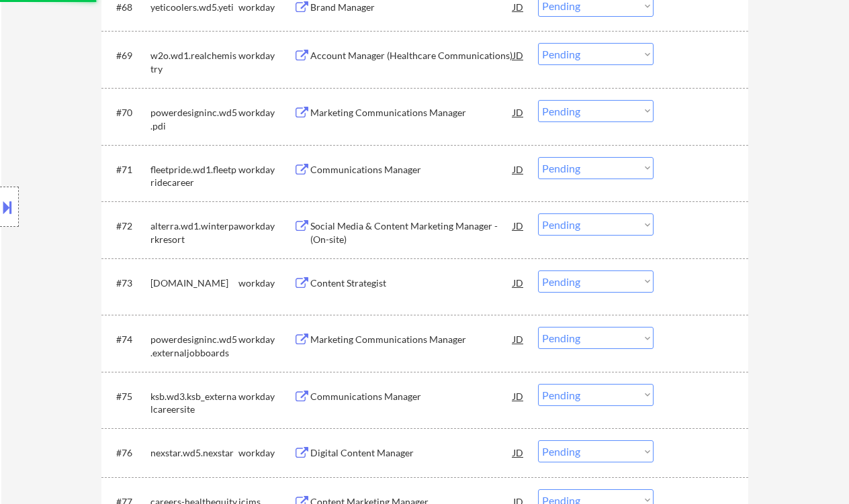 This screenshot has height=504, width=849. Describe the element at coordinates (194, 62) in the screenshot. I see `div: w2o.wd1.realchemistry` at that location.